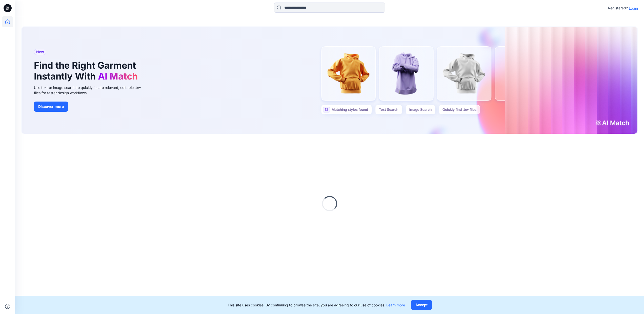  I want to click on a: Discover more, so click(51, 107).